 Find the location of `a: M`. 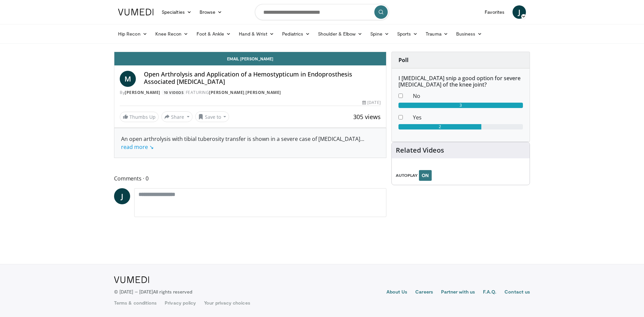

a: M is located at coordinates (128, 79).